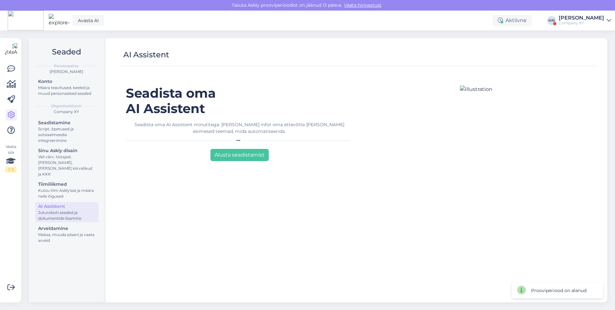 The height and width of the screenshot is (310, 615). What do you see at coordinates (239, 155) in the screenshot?
I see `button: Alusta seadistamist` at bounding box center [239, 155].